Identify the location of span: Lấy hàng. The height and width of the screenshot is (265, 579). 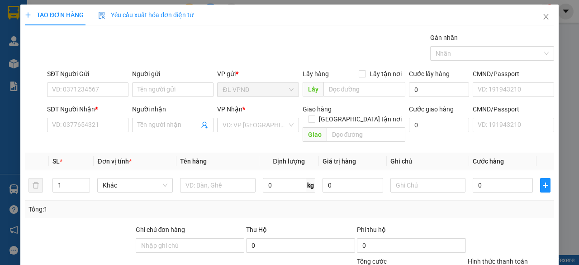
(315, 74).